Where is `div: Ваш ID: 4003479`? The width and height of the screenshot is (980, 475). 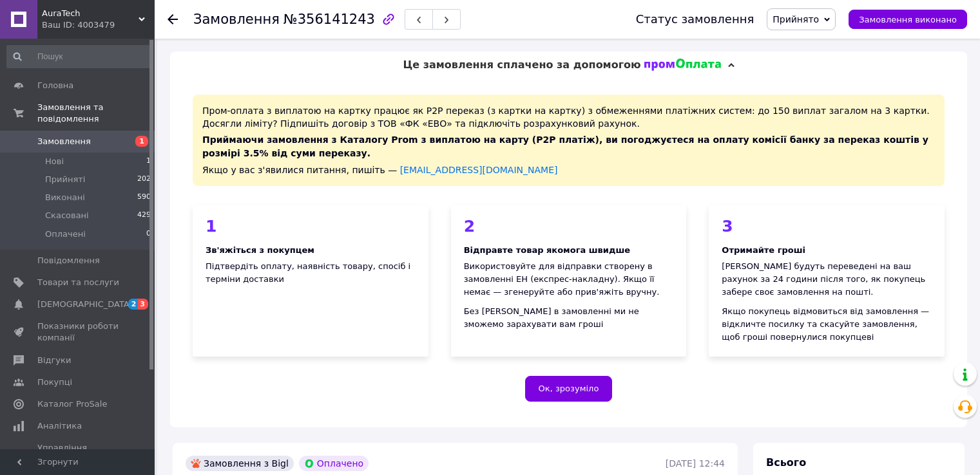
div: Ваш ID: 4003479 is located at coordinates (98, 25).